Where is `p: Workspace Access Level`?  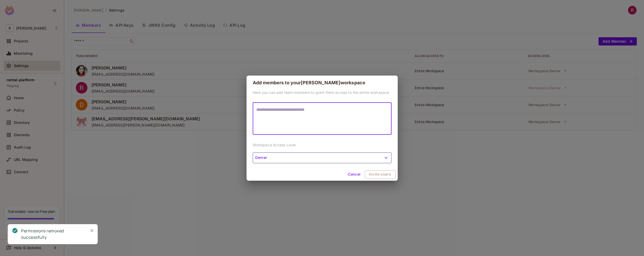
p: Workspace Access Level is located at coordinates (322, 145).